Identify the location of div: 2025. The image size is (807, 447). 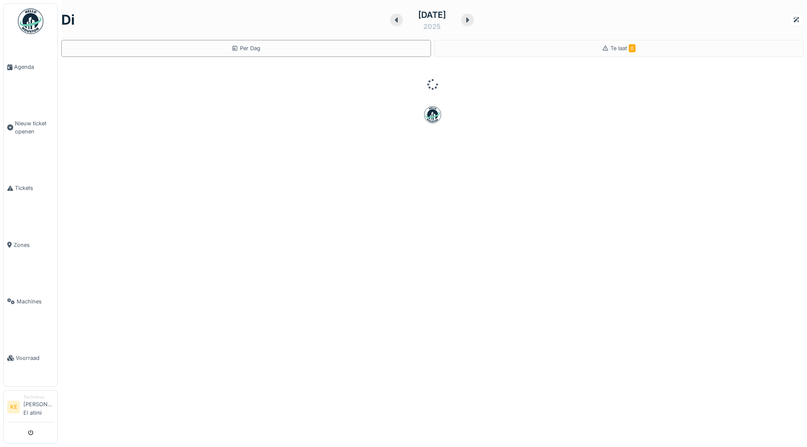
(432, 26).